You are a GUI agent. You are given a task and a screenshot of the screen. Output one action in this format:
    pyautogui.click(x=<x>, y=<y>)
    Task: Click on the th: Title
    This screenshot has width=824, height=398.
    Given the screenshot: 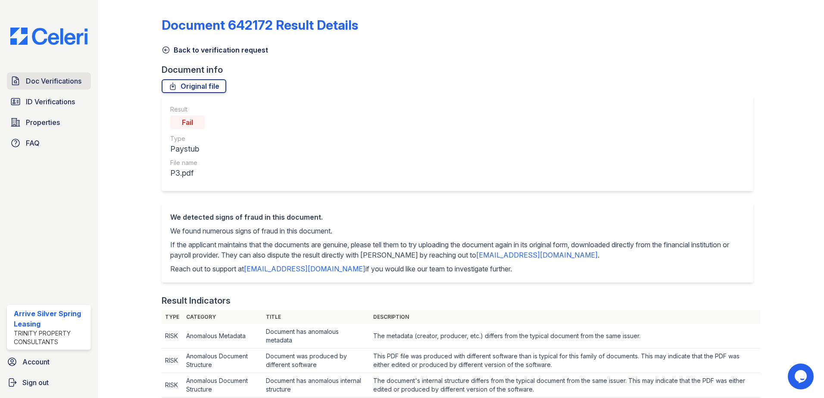 What is the action you would take?
    pyautogui.click(x=316, y=317)
    